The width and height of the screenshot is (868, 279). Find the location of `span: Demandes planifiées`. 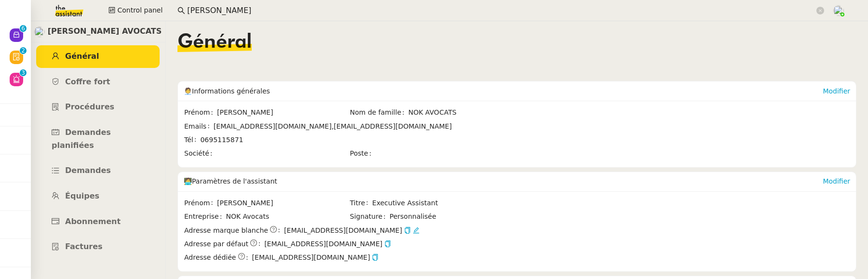

span: Demandes planifiées is located at coordinates (81, 139).